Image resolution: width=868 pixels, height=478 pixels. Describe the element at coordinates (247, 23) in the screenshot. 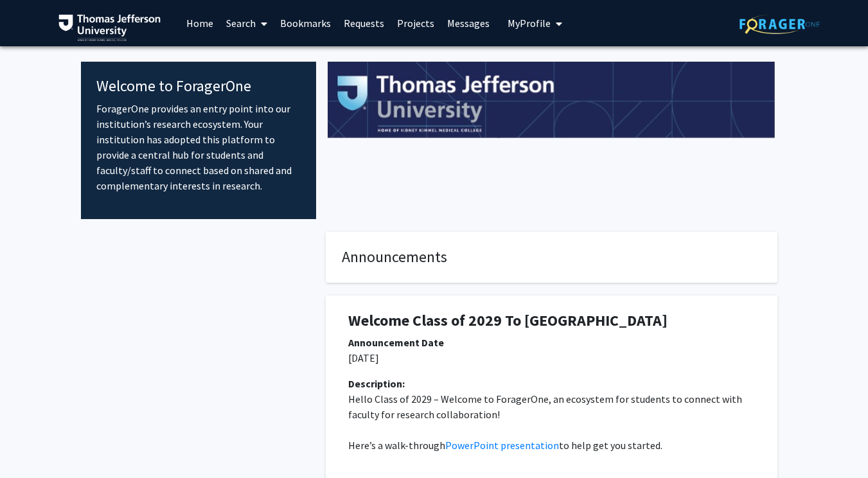

I see `a: Search` at that location.